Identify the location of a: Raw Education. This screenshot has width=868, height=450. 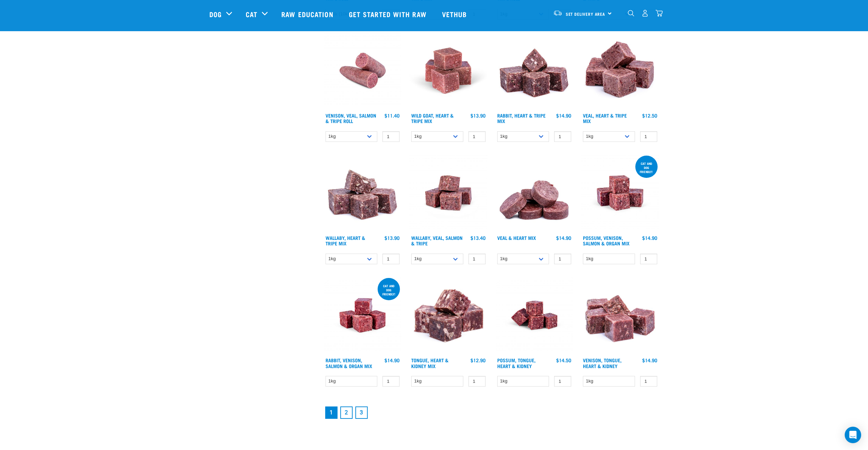
(308, 14).